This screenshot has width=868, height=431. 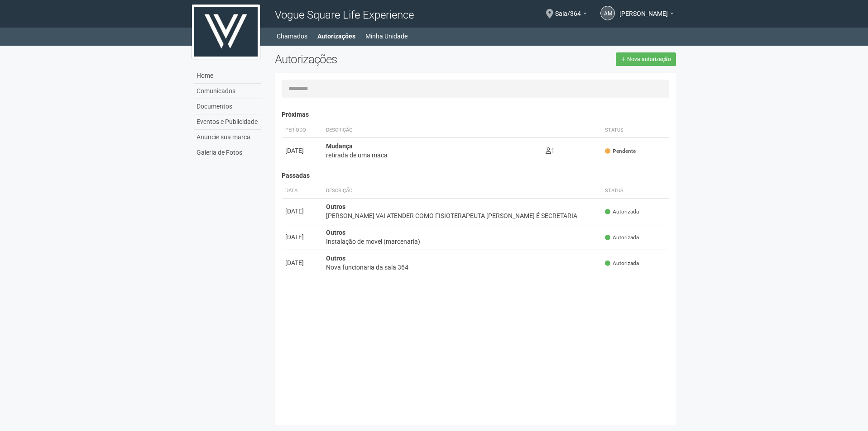 I want to click on a: Chamados, so click(x=292, y=36).